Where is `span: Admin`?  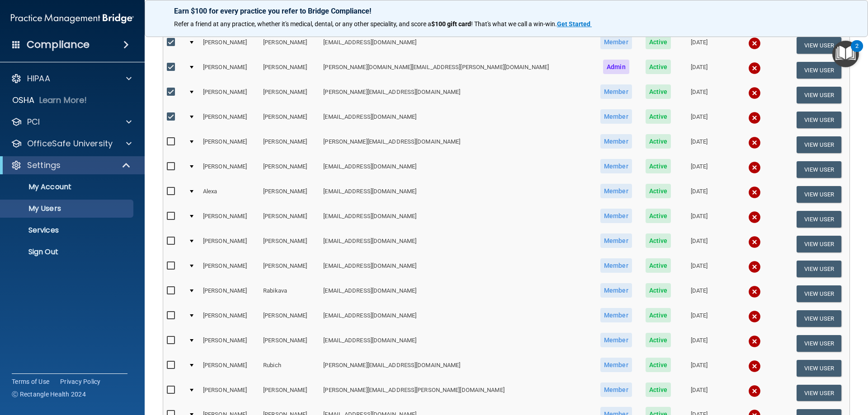
span: Admin is located at coordinates (616, 66).